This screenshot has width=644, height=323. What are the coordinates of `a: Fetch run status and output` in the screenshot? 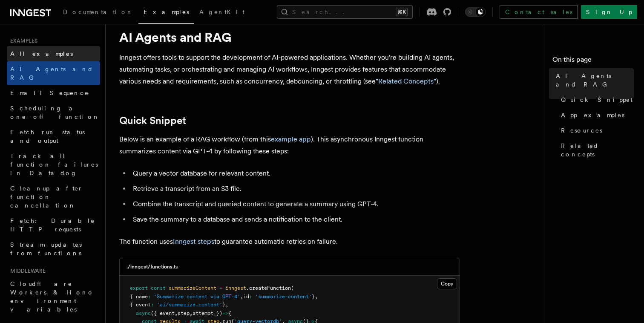 It's located at (53, 137).